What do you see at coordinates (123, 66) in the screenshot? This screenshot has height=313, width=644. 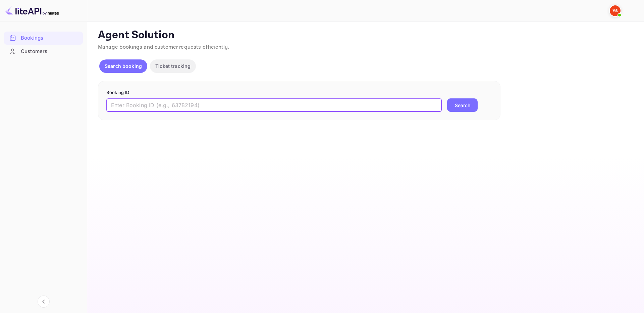 I see `p: Search booking` at bounding box center [123, 66].